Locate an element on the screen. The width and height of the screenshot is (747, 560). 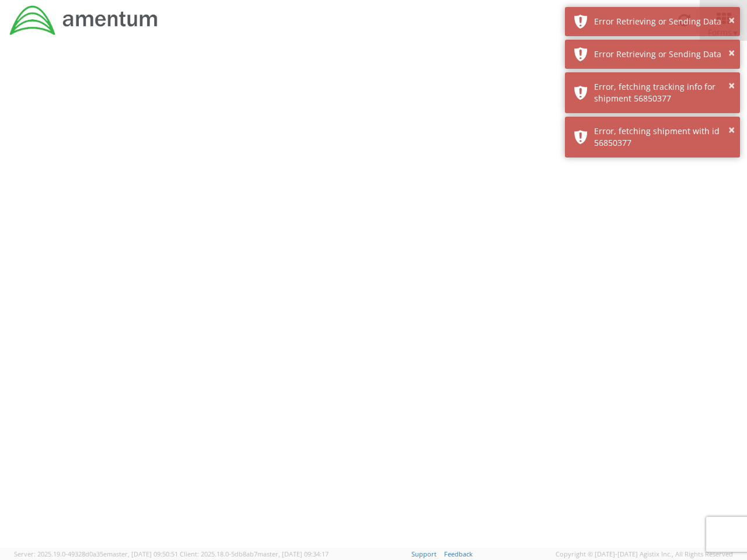
div: Error, fetching shipment with id 56850377 is located at coordinates (663, 137).